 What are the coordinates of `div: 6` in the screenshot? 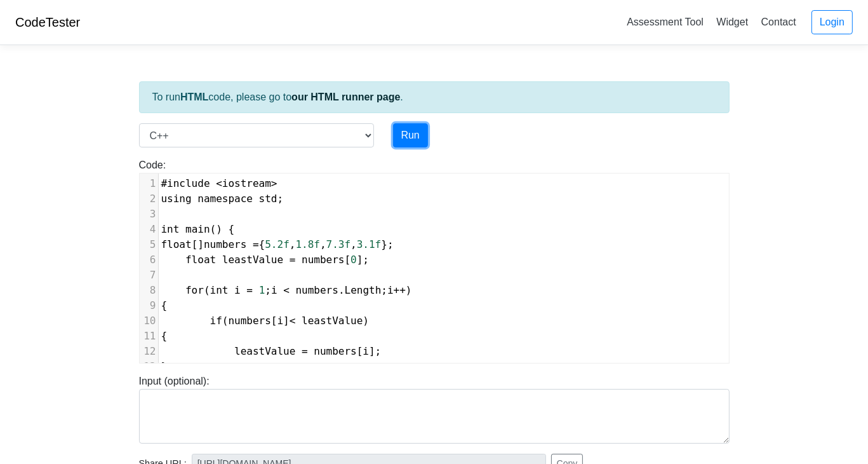 It's located at (149, 260).